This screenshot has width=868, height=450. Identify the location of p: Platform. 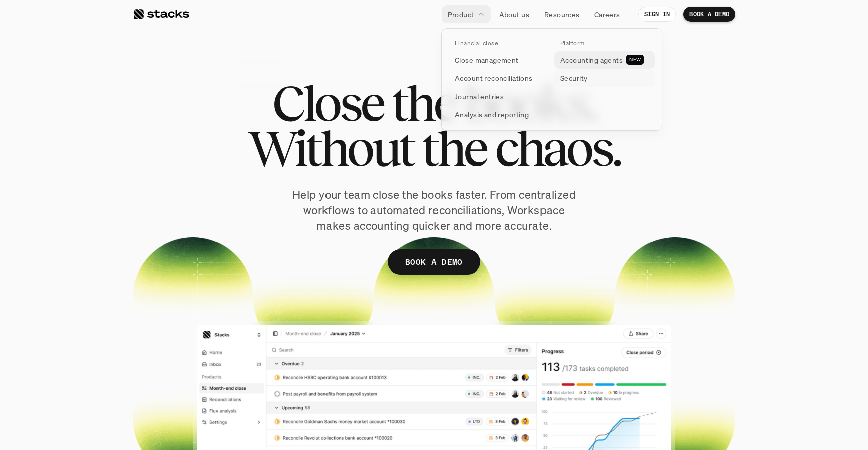
(572, 43).